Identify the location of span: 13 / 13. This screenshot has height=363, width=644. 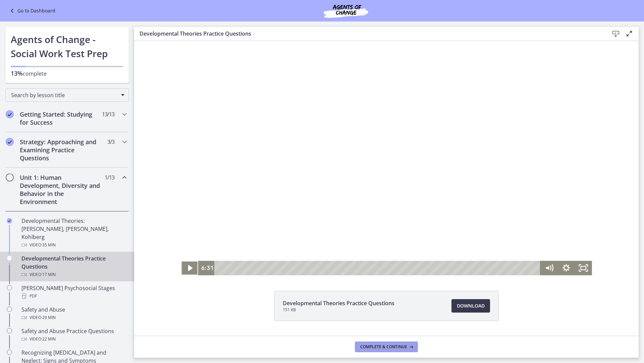
(108, 114).